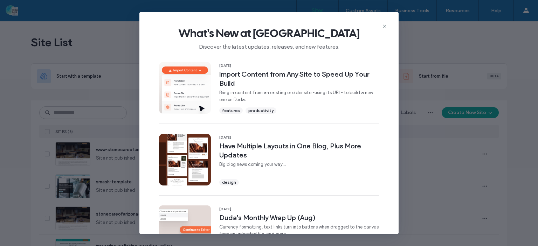 The width and height of the screenshot is (538, 246). Describe the element at coordinates (229, 182) in the screenshot. I see `span: design` at that location.